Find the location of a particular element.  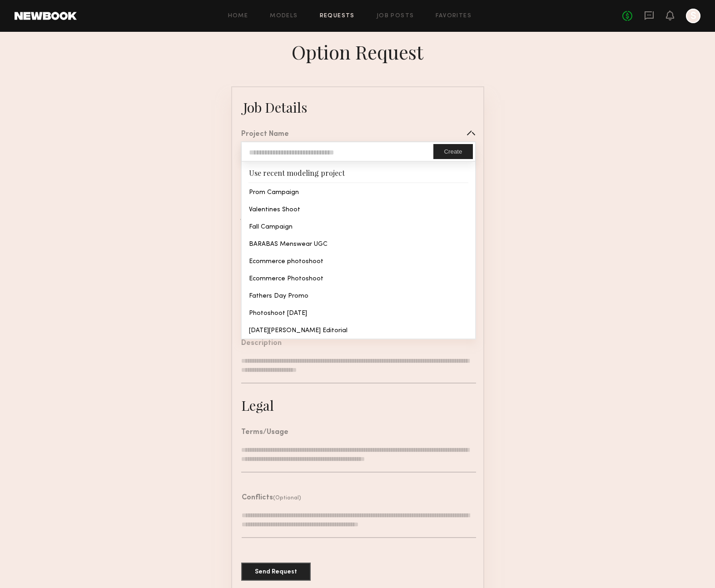

button: Create is located at coordinates (453, 151).